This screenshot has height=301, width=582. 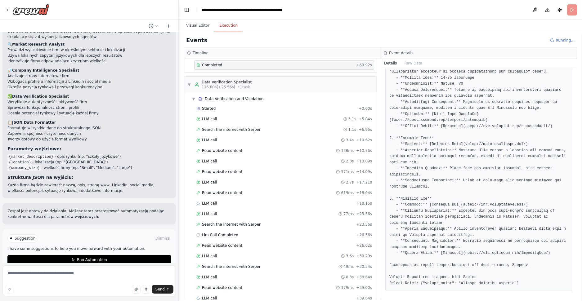 What do you see at coordinates (350, 161) in the screenshot?
I see `span: 2.3s` at bounding box center [350, 161].